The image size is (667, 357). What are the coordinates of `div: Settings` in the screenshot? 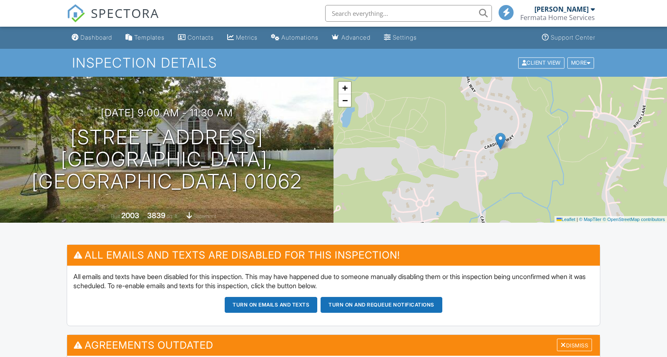 It's located at (405, 37).